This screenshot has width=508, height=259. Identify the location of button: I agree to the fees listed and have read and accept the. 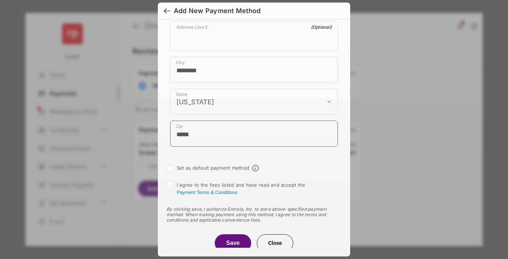
(207, 192).